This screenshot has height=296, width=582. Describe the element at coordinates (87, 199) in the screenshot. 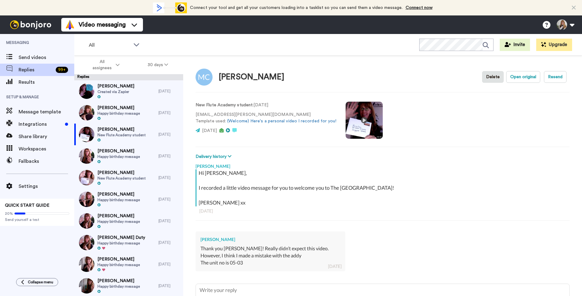

I see `img: 77a03178-5dec-4924-bf41-ef8e69cf29d2-thumb.jpg` at that location.